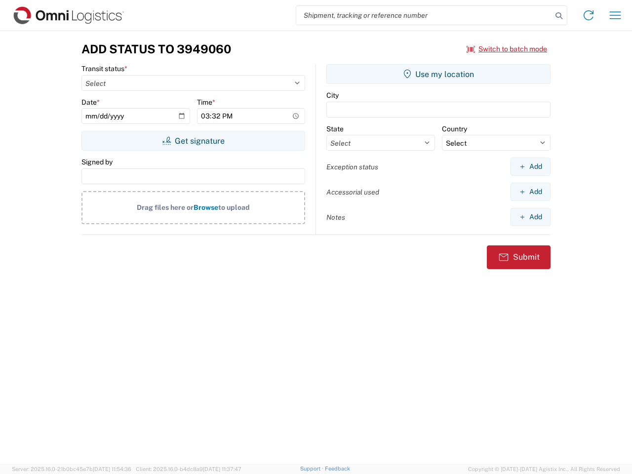 The width and height of the screenshot is (632, 474). I want to click on span: Server: 2025.16.0-21b0bc45e7b, so click(72, 469).